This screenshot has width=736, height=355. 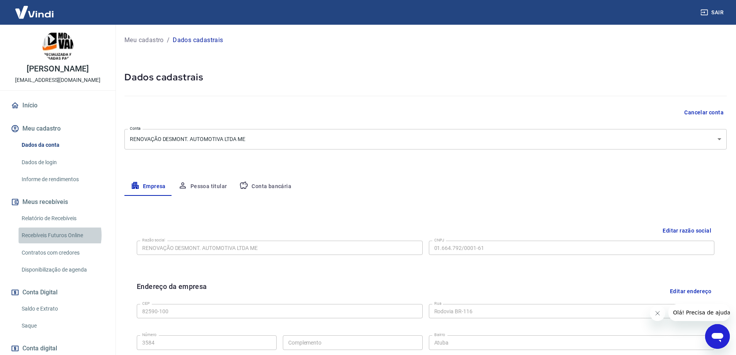 What do you see at coordinates (62, 162) in the screenshot?
I see `a: Dados de login` at bounding box center [62, 162].